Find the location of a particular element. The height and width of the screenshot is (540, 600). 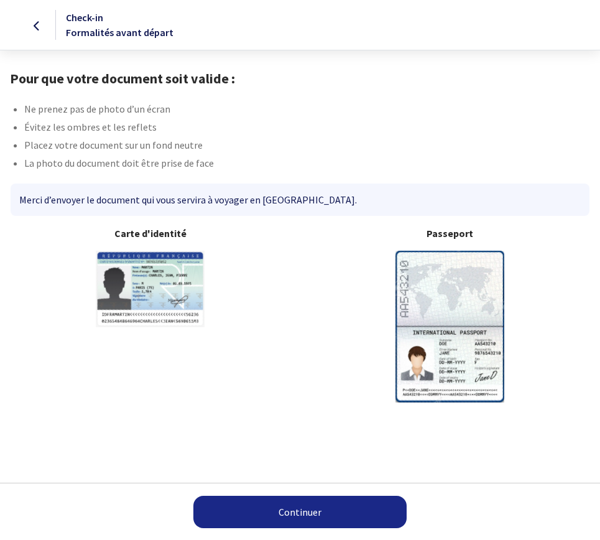

li: La photo du document doit être prise de face is located at coordinates (307, 164).